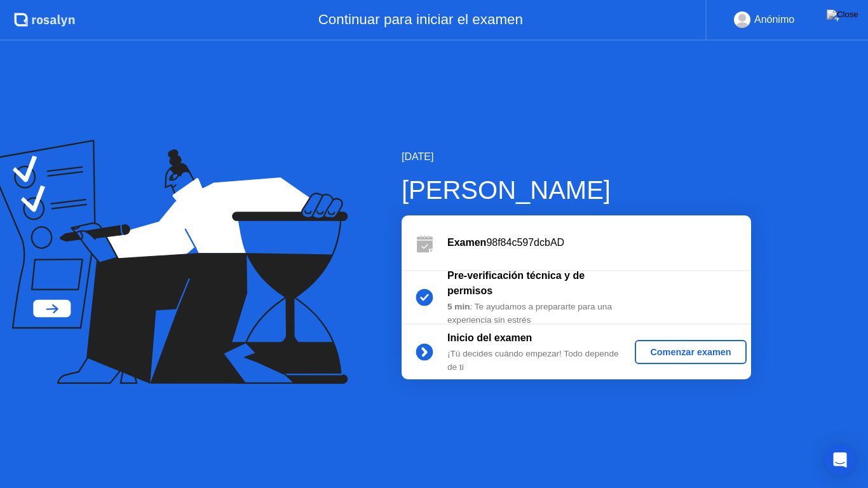 Image resolution: width=868 pixels, height=488 pixels. I want to click on div: Comenzar examen, so click(690, 352).